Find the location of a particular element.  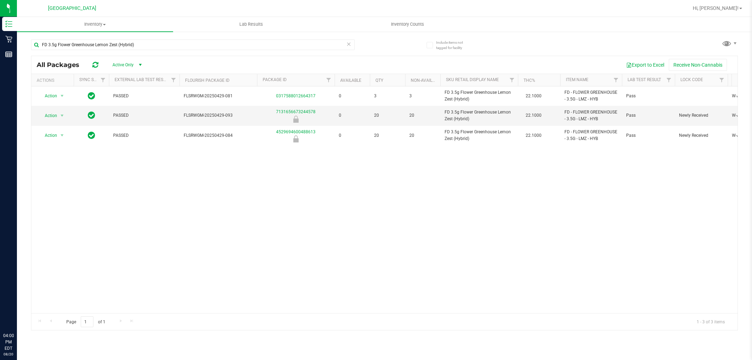

p: 04:00 PM EDT is located at coordinates (8, 342).